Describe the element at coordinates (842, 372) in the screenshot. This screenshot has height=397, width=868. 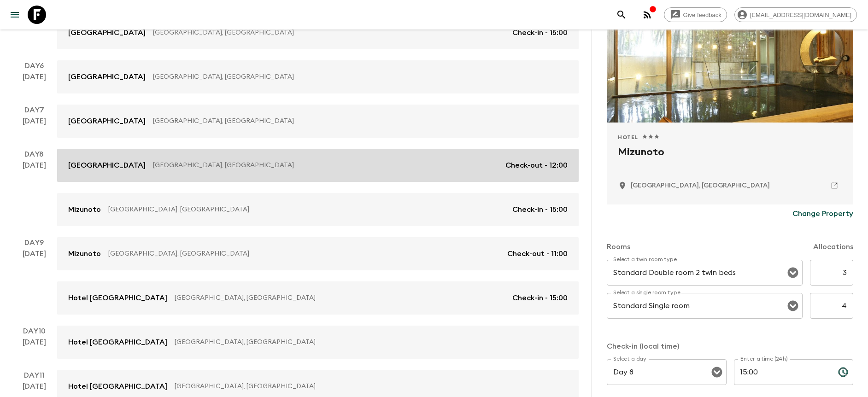
I see `button: Choose time, selected time is 3:00 PM` at that location.